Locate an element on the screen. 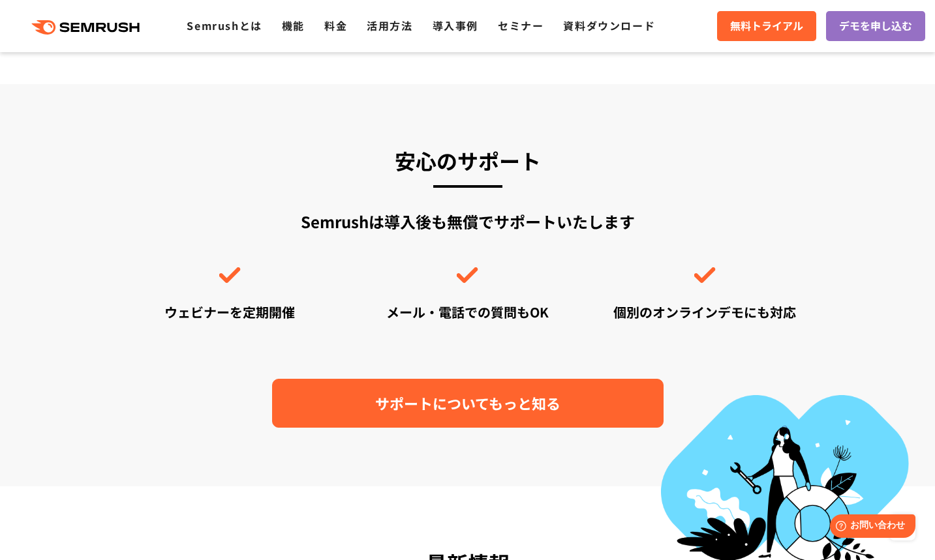 This screenshot has width=935, height=560. a: 無料トライアル is located at coordinates (767, 26).